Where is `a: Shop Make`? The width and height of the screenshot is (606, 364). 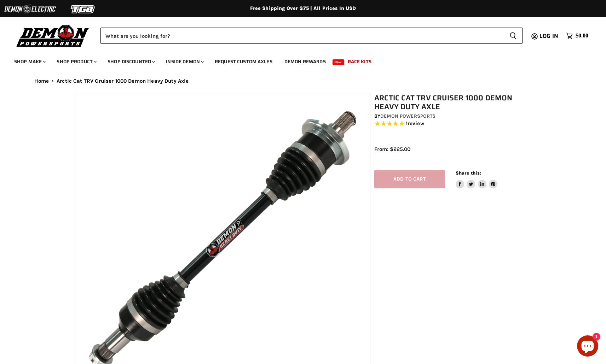
a: Shop Make is located at coordinates (29, 61).